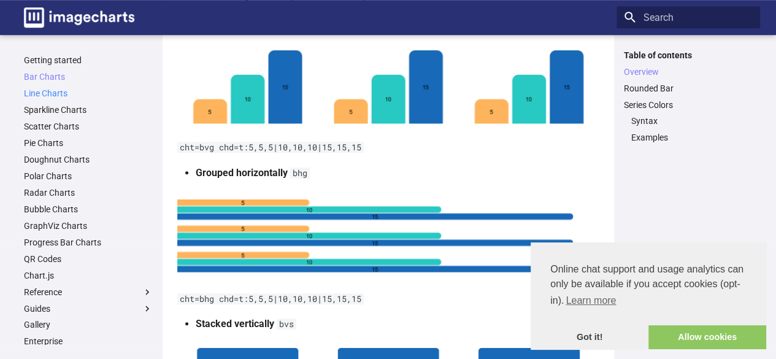 This screenshot has width=776, height=359. What do you see at coordinates (270, 147) in the screenshot?
I see `code: cht=bvg chd=t:5,5,5|10,10,10|15,15,15` at bounding box center [270, 147].